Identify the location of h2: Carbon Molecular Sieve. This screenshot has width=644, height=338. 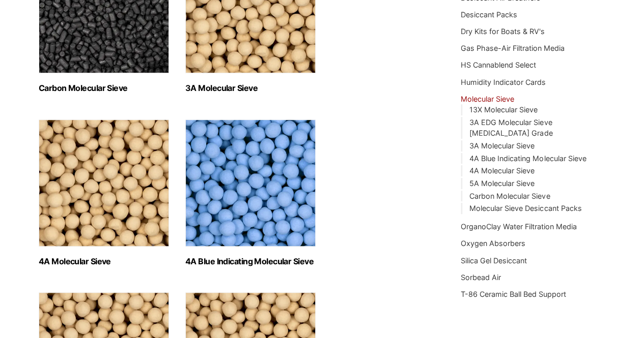
(104, 88).